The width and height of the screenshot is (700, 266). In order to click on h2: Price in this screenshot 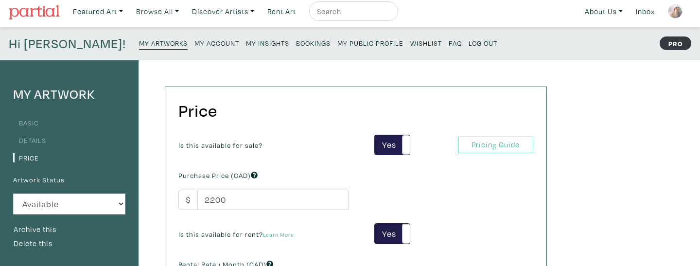, I will do `click(354, 110)`.